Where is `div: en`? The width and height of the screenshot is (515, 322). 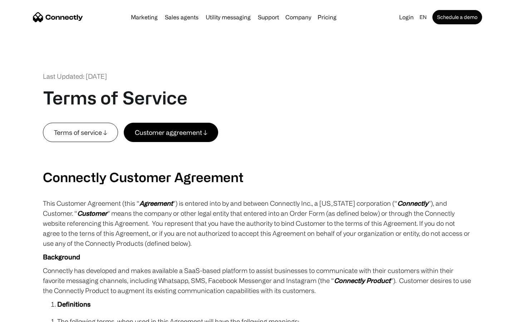
div: en is located at coordinates (423, 17).